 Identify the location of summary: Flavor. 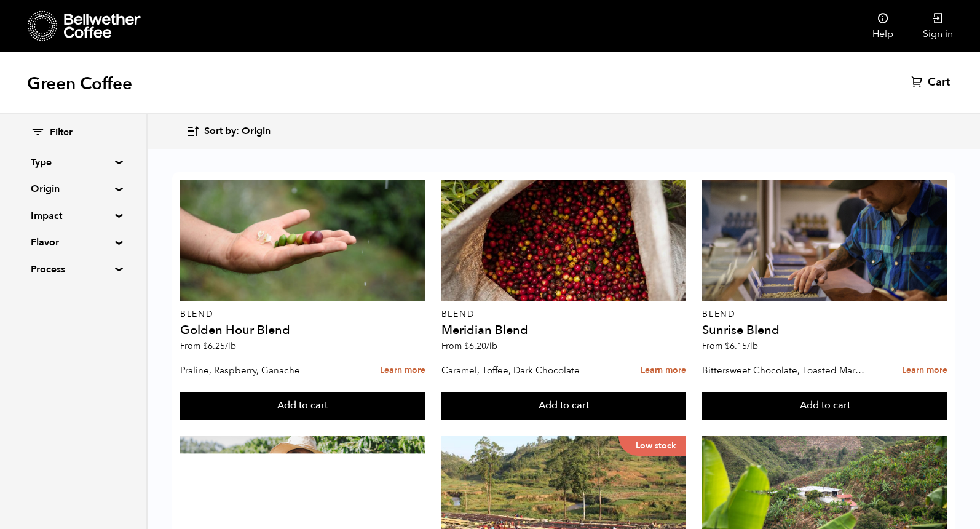
(73, 242).